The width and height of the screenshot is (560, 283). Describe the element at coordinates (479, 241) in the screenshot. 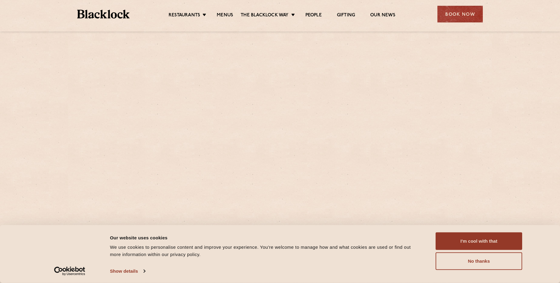

I see `button: I'm cool with that` at that location.